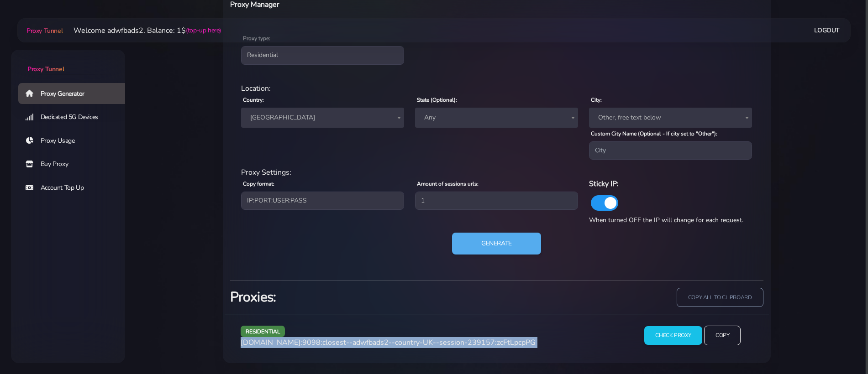  Describe the element at coordinates (670, 117) in the screenshot. I see `span: Other, free text below` at that location.